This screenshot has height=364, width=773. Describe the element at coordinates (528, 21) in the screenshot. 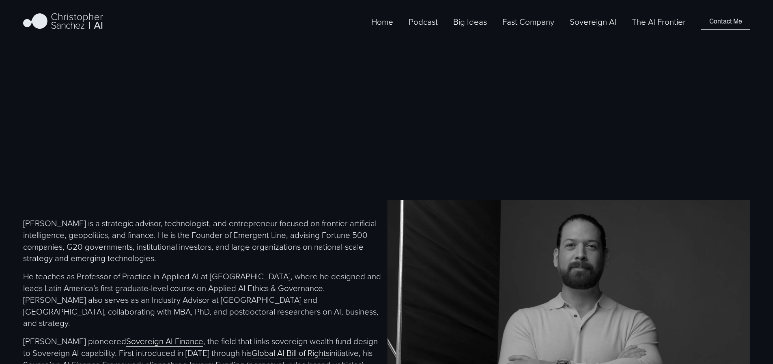

I see `span: Fast Company` at that location.